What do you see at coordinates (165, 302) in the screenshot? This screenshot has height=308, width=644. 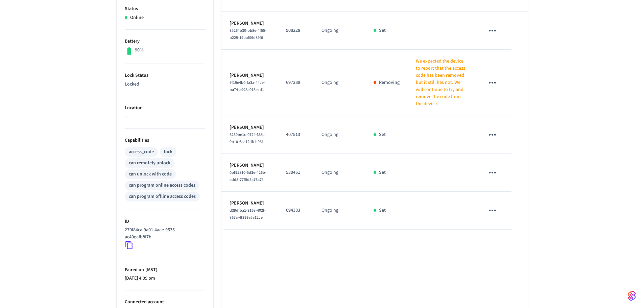 I see `p: Connected account` at bounding box center [165, 302].